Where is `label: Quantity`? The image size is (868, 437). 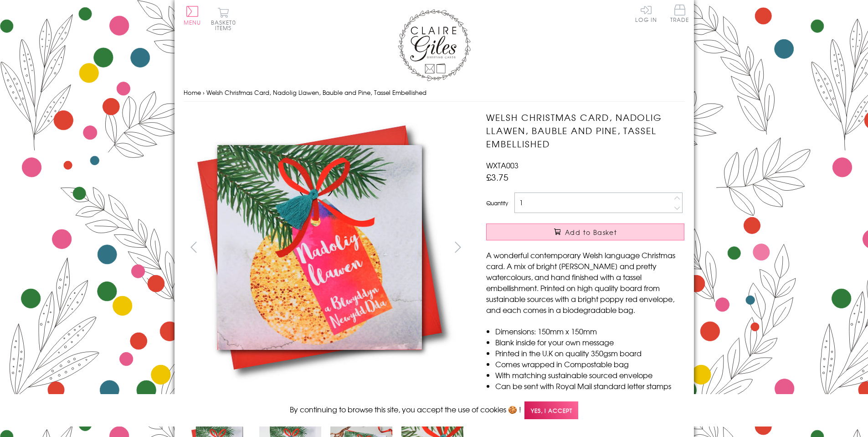 label: Quantity is located at coordinates (497, 203).